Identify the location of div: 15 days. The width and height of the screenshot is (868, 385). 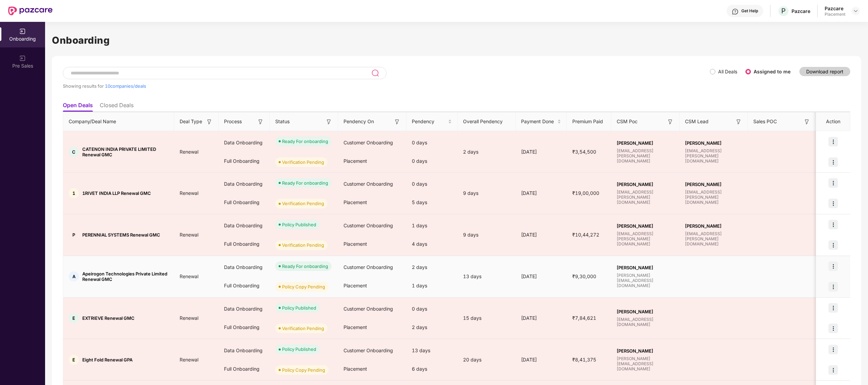
(486, 318).